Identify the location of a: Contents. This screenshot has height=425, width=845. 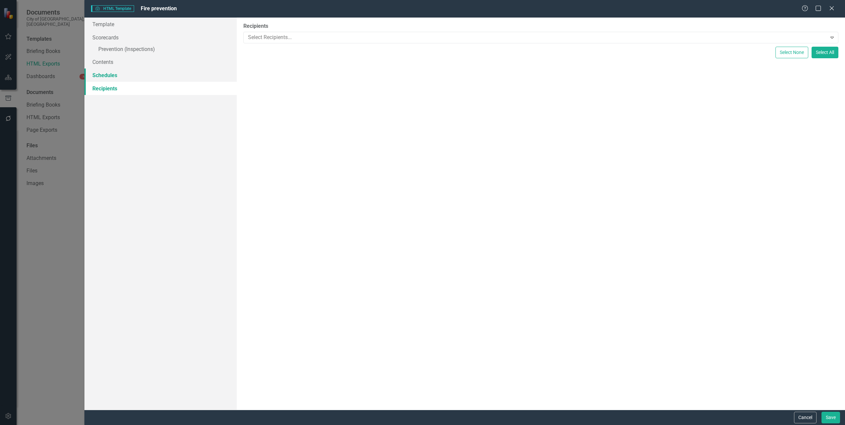
(160, 62).